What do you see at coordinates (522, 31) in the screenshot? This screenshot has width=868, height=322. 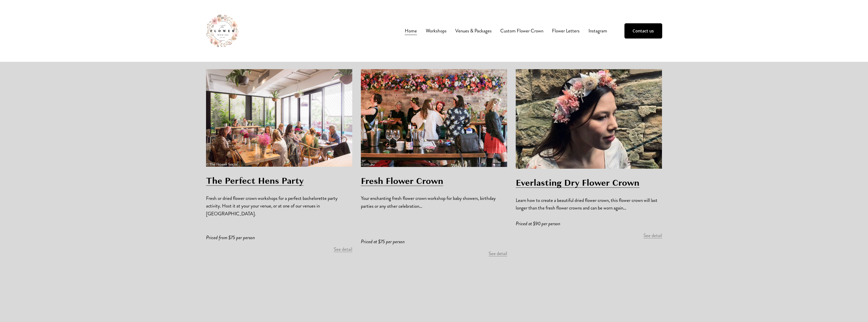 I see `a: Custom Flower Crown` at bounding box center [522, 31].